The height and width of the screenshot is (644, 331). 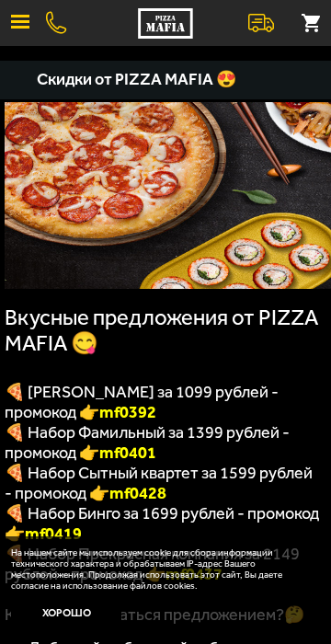 I want to click on span: Вкусные предложения от PIZZA MAFIA 😋, so click(x=161, y=330).